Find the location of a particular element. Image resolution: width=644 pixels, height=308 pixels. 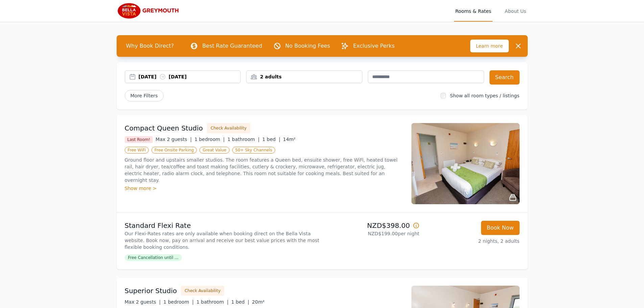

div: Show more > is located at coordinates (264, 188).